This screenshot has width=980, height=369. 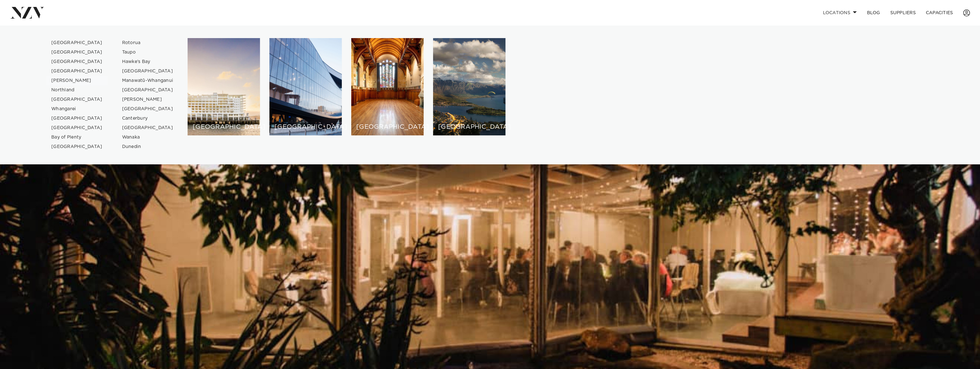 I want to click on img: nzv-logo.png, so click(x=27, y=12).